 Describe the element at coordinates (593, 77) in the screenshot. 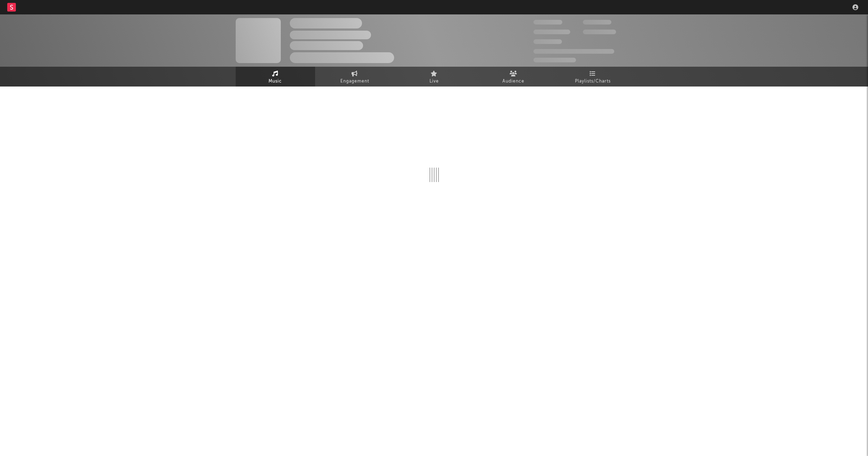

I see `a: Playlists/Charts` at that location.